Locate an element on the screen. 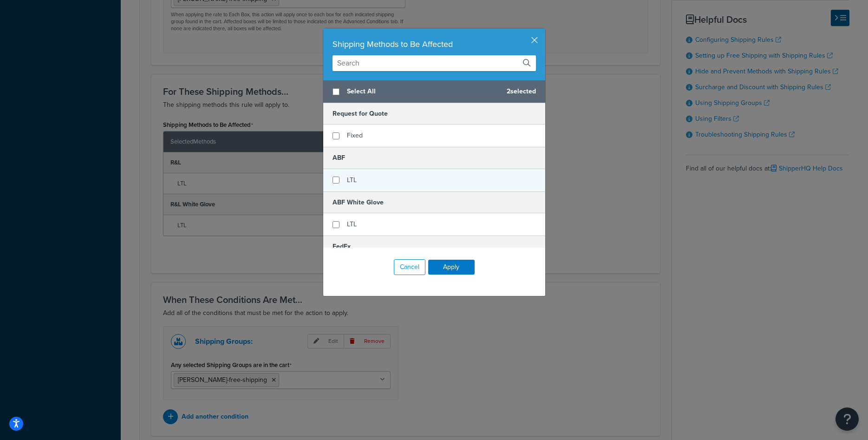  div: 2 selected is located at coordinates (434, 91).